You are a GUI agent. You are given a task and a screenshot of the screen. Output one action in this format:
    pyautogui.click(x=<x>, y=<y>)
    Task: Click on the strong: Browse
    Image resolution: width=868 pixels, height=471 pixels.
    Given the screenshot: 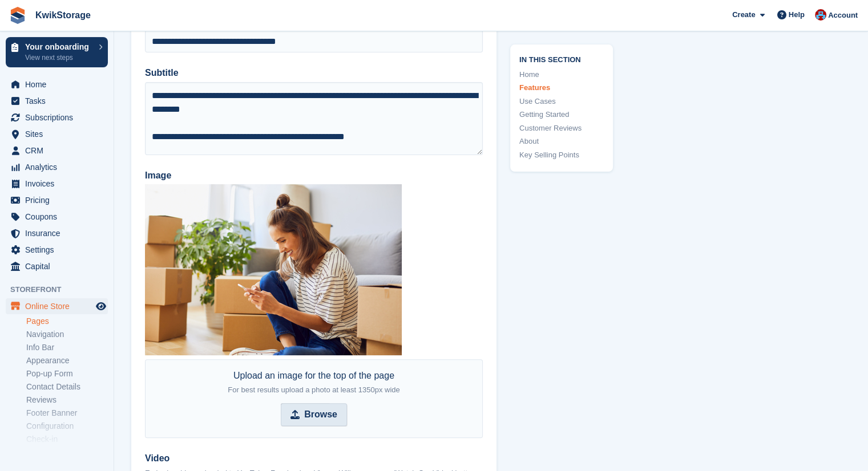 What is the action you would take?
    pyautogui.click(x=321, y=415)
    